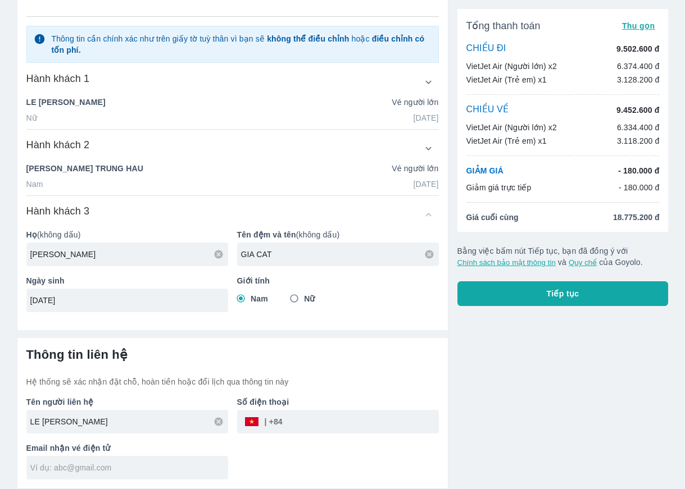 Image resolution: width=685 pixels, height=489 pixels. Describe the element at coordinates (338, 281) in the screenshot. I see `p: Giới tính` at that location.